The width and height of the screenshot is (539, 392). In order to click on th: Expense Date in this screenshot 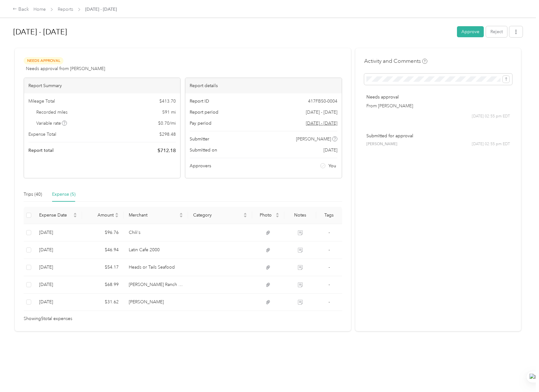, I will do `click(58, 215)`.